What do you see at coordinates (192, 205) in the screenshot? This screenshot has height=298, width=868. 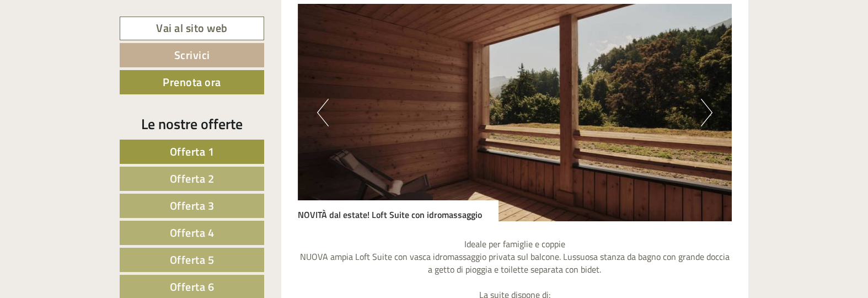 I see `span: Offerta 3` at bounding box center [192, 205].